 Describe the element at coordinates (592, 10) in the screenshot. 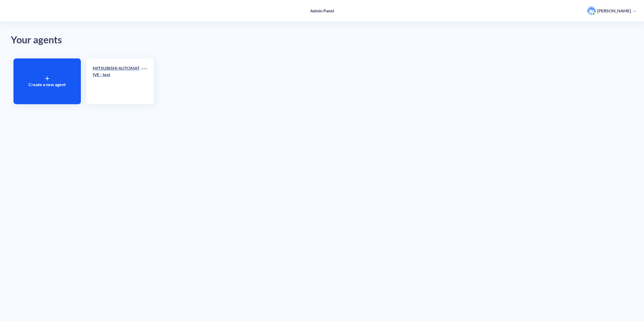

I see `img: user photo` at that location.